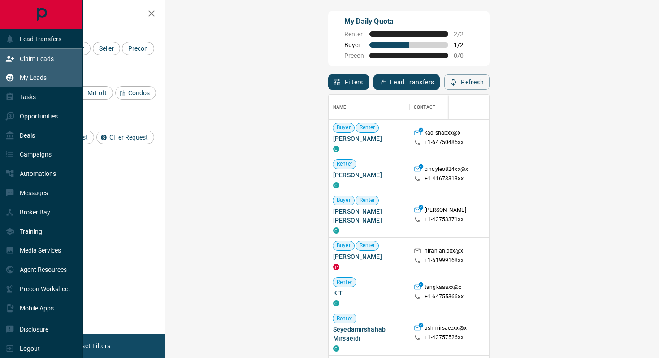  Describe the element at coordinates (97, 93) in the screenshot. I see `span: MrLoft` at that location.